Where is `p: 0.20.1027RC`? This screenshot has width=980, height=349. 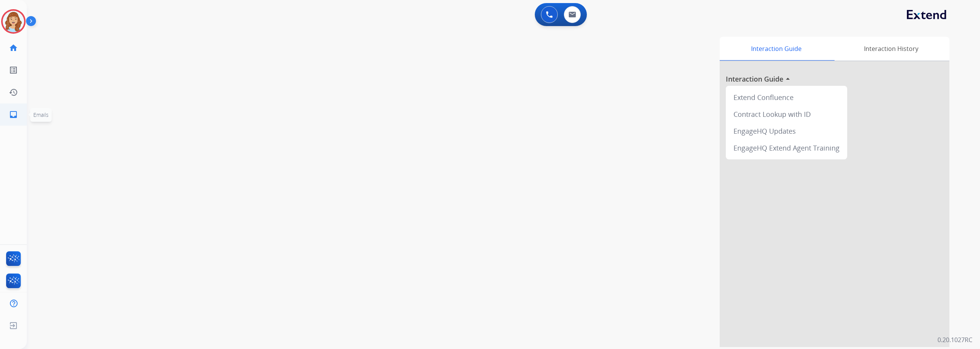
p: 0.20.1027RC is located at coordinates (954, 340).